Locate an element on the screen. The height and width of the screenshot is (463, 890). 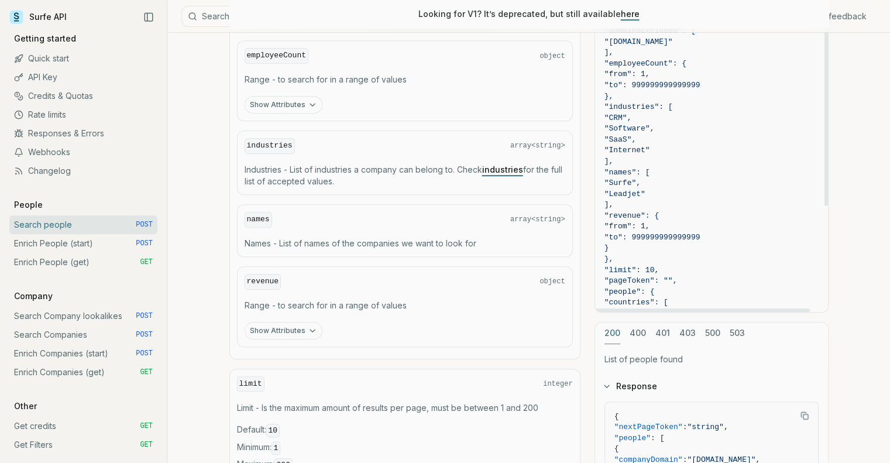
button: 503 is located at coordinates (738, 333).